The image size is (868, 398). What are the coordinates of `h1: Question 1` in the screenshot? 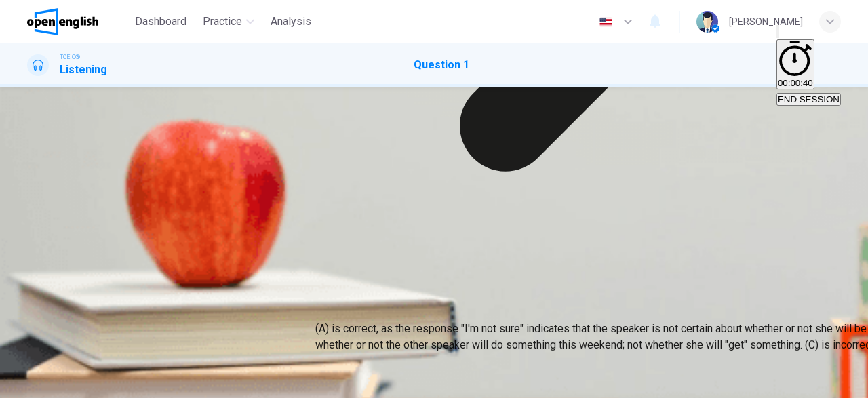 It's located at (442, 65).